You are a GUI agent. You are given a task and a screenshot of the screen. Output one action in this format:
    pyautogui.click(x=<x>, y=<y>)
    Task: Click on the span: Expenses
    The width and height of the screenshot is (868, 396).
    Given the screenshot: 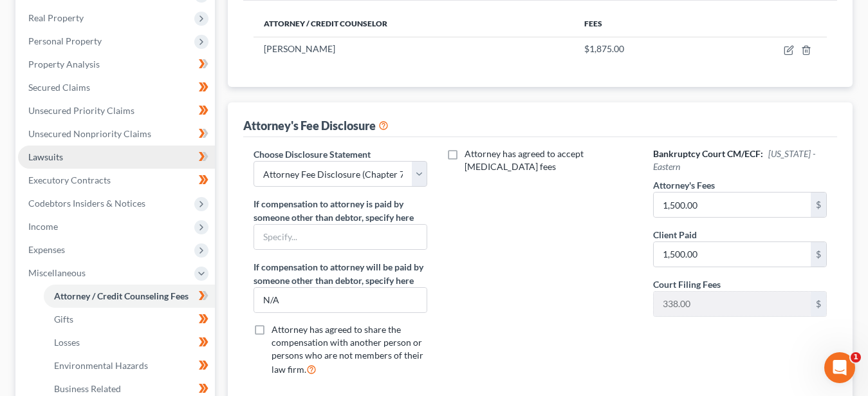 What is the action you would take?
    pyautogui.click(x=46, y=249)
    